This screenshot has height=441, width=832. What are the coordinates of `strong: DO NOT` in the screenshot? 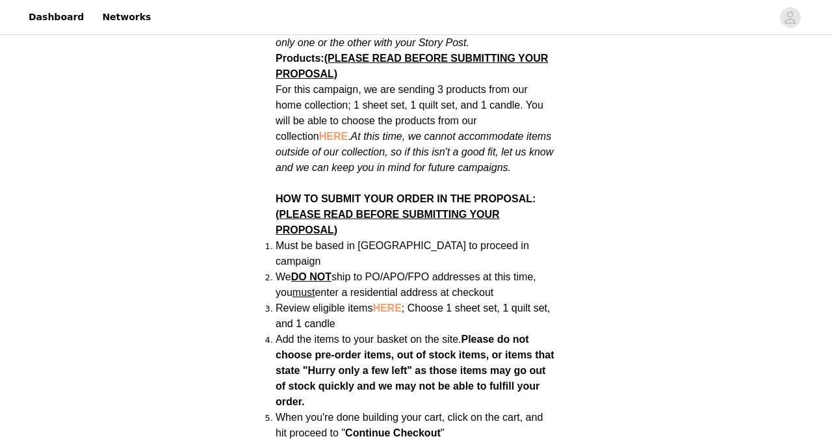 It's located at (311, 276).